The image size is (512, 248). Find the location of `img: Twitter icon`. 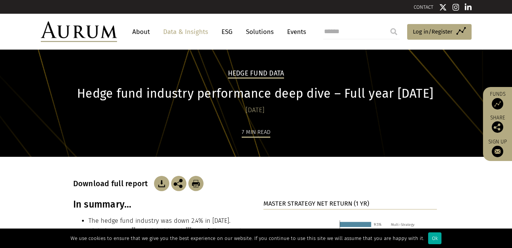

img: Twitter icon is located at coordinates (443, 7).